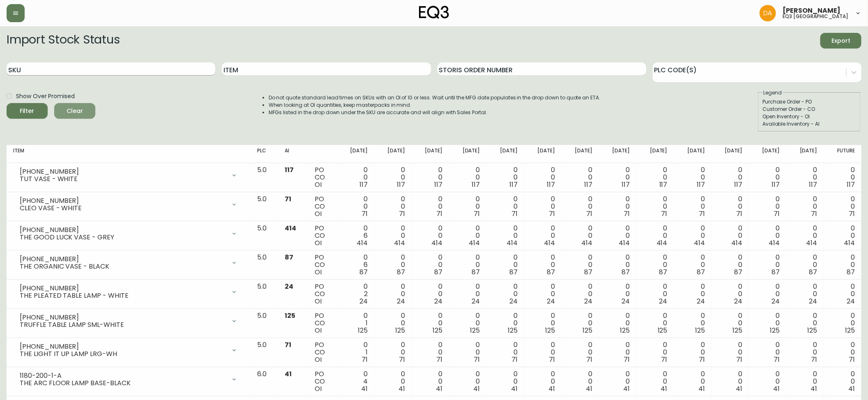 The height and width of the screenshot is (400, 868). What do you see at coordinates (75, 111) in the screenshot?
I see `button: Clear` at bounding box center [75, 111].